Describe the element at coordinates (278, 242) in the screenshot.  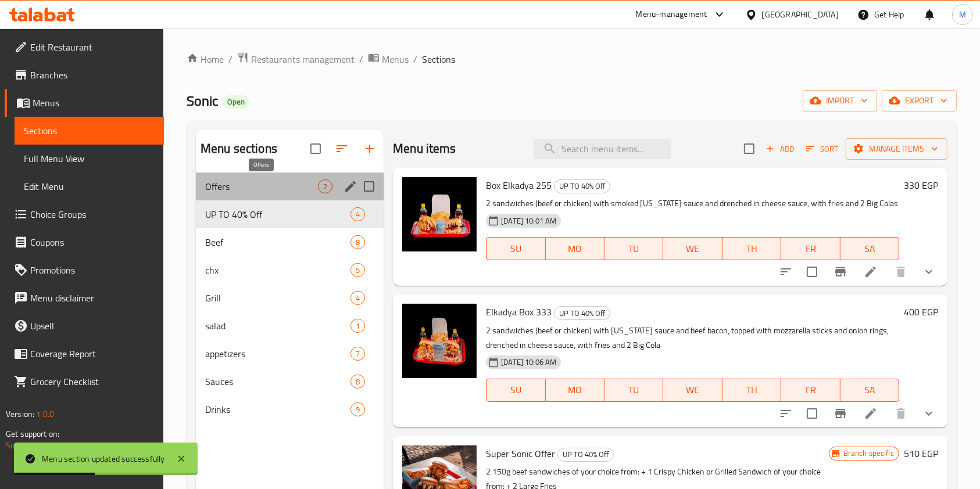
I see `div: Beef` at that location.